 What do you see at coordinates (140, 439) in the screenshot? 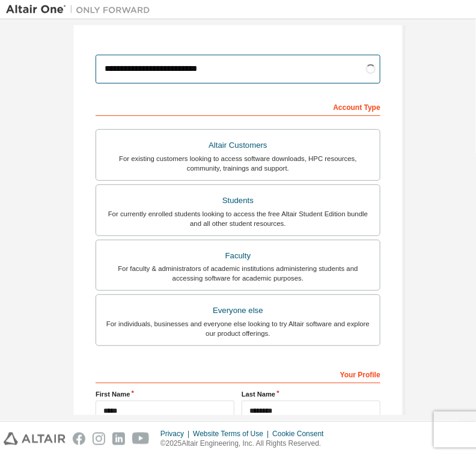
I see `img: youtube.svg` at bounding box center [140, 439].